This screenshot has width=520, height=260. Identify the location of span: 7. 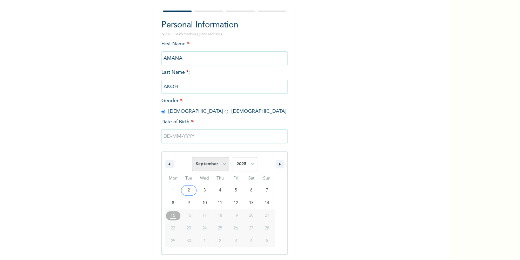
(267, 190).